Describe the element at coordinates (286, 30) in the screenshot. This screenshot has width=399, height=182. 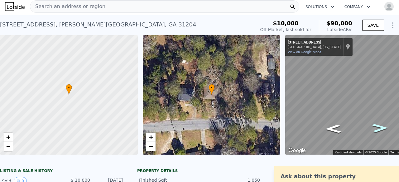
I see `div: Off Market, last sold for` at that location.